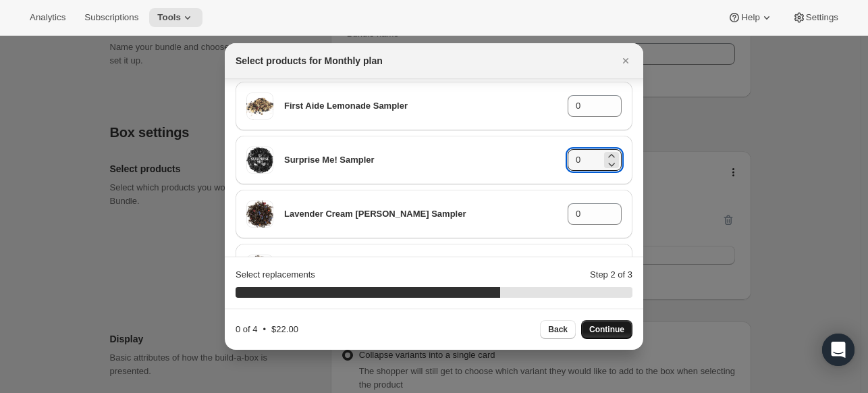 Image resolution: width=868 pixels, height=393 pixels. What do you see at coordinates (275, 275) in the screenshot?
I see `p: Select replacements` at bounding box center [275, 275].